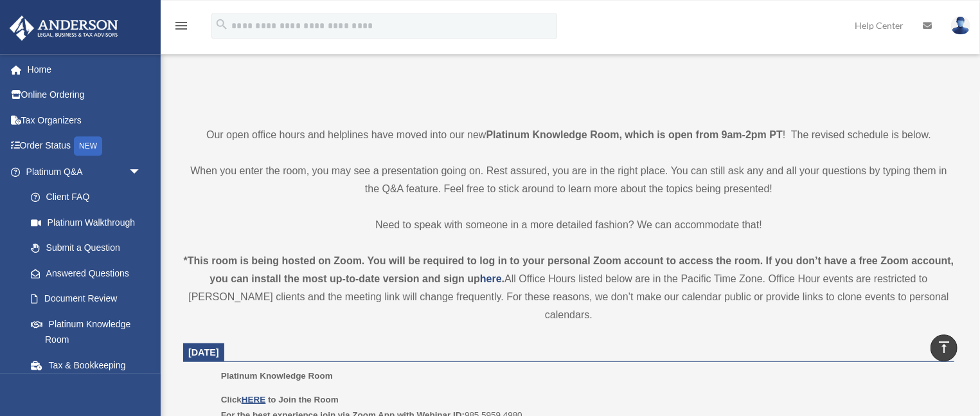 Image resolution: width=980 pixels, height=416 pixels. Describe the element at coordinates (85, 96) in the screenshot. I see `a: Online Ordering` at that location.